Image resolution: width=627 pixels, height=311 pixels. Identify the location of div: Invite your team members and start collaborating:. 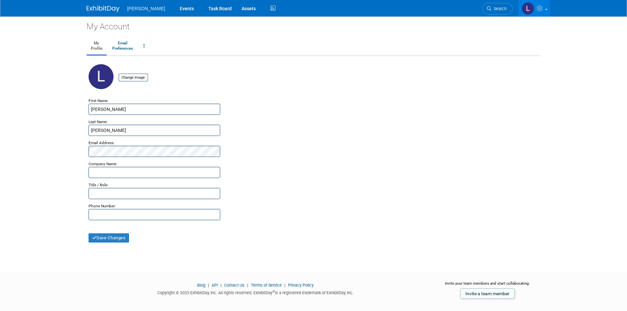
(488, 286).